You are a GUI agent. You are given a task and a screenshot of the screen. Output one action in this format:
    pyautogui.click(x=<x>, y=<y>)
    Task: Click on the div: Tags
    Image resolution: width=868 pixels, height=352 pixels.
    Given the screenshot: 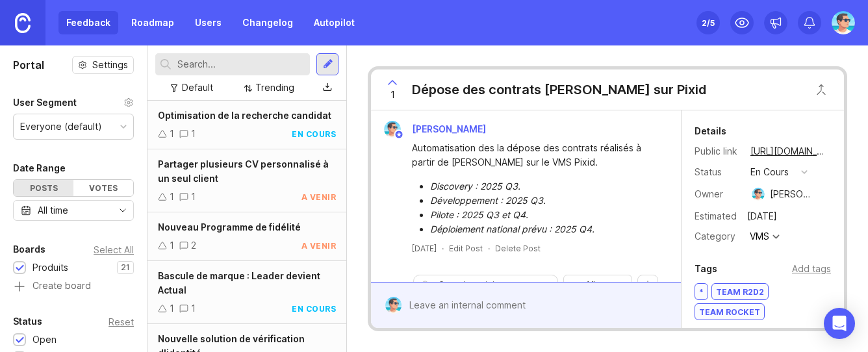 What is the action you would take?
    pyautogui.click(x=706, y=269)
    